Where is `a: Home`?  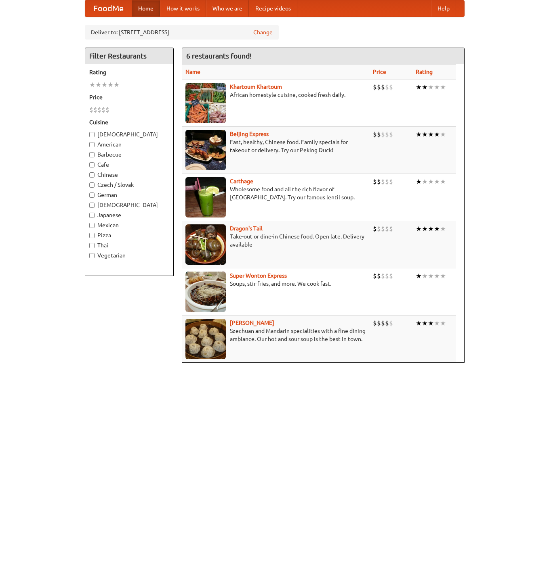
a: Home is located at coordinates (146, 8).